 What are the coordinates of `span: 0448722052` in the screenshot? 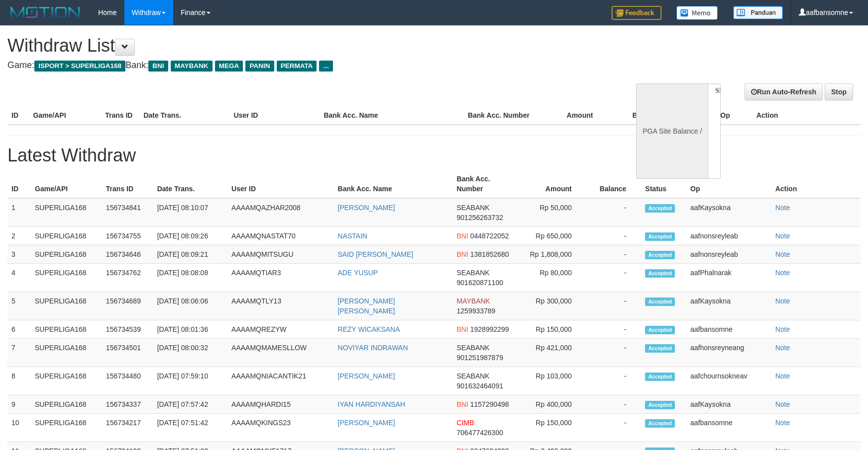 It's located at (489, 236).